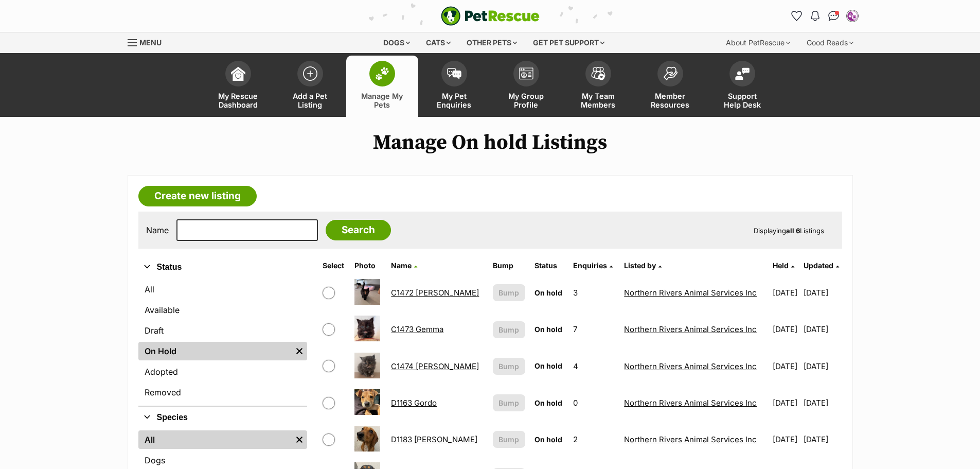 This screenshot has width=980, height=469. What do you see at coordinates (238, 86) in the screenshot?
I see `a: My Rescue Dashboard` at bounding box center [238, 86].